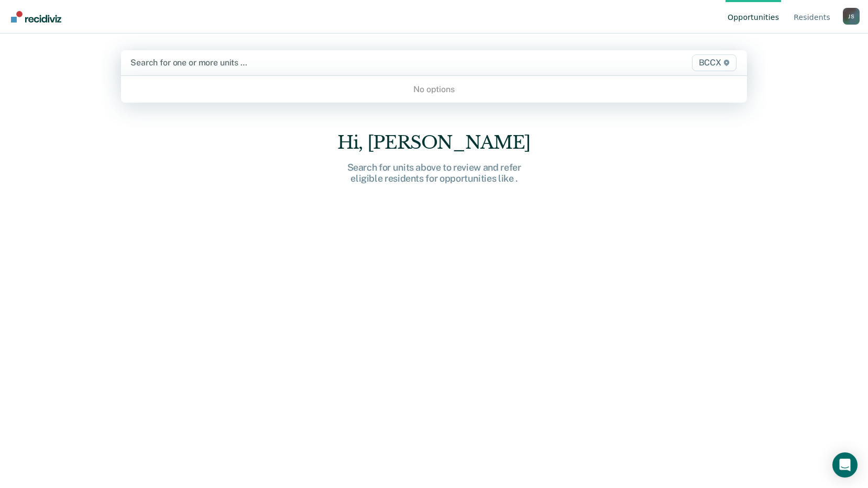 The height and width of the screenshot is (488, 868). What do you see at coordinates (434, 173) in the screenshot?
I see `div: Search for units above to review and refer eligible residents for opportunities like .` at bounding box center [434, 173].